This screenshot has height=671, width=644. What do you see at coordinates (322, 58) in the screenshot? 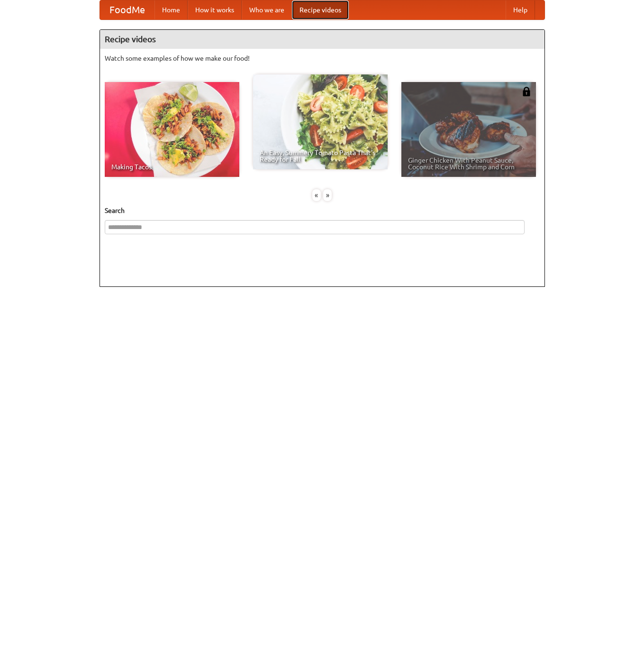
I see `p: Watch some examples of how we make our food!` at bounding box center [322, 58].